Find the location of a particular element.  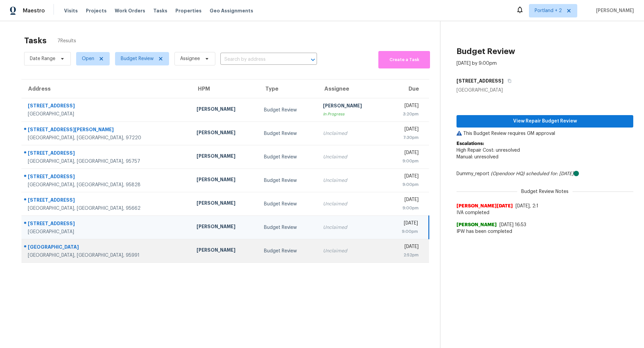

span: View Repair Budget Review is located at coordinates (545, 121).